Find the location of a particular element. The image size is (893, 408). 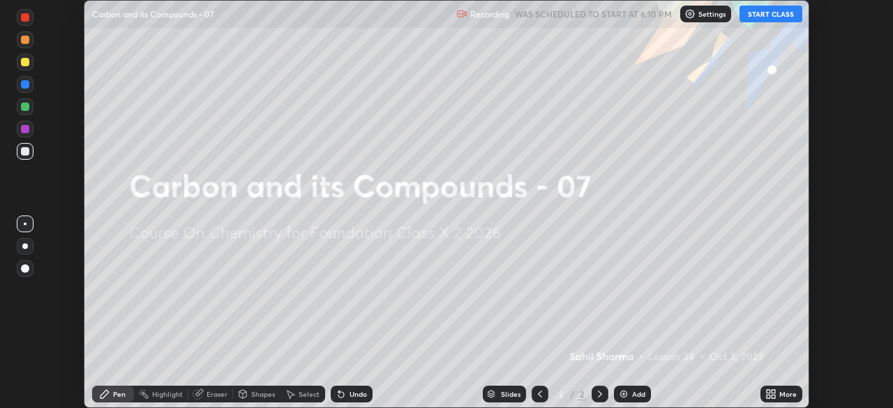

div: Slides is located at coordinates (511, 394).